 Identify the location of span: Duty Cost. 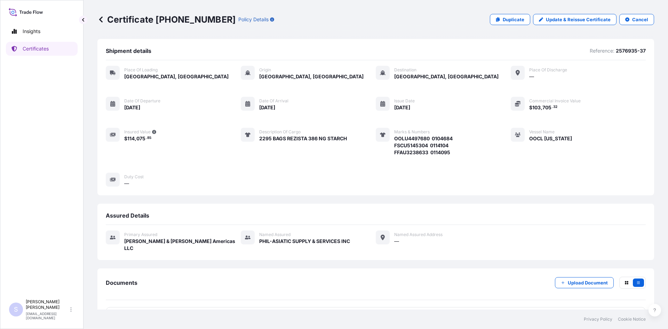
(134, 177).